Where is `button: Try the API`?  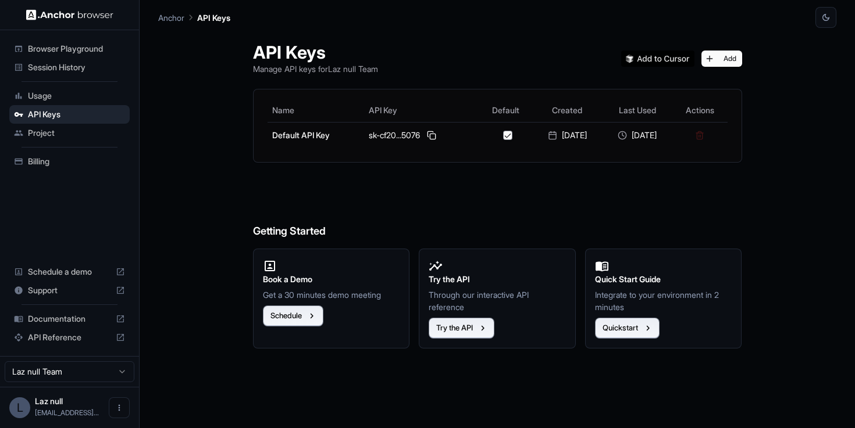 button: Try the API is located at coordinates (461, 328).